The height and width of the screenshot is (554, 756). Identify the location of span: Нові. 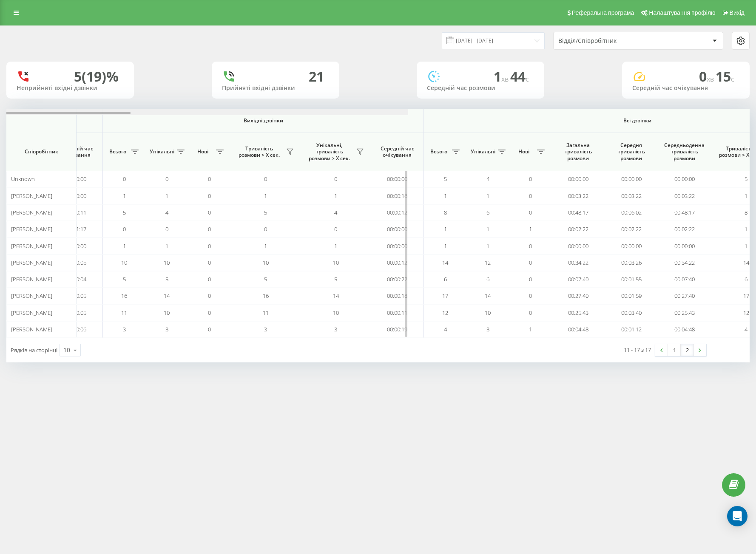
(203, 152).